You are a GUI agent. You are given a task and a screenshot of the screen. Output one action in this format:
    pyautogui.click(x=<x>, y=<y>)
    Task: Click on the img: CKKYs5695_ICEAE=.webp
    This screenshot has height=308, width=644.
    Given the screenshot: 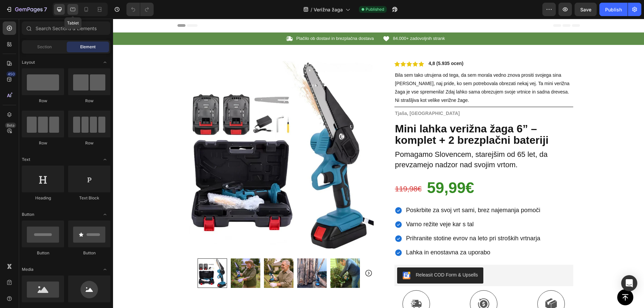 What is the action you would take?
    pyautogui.click(x=294, y=257)
    